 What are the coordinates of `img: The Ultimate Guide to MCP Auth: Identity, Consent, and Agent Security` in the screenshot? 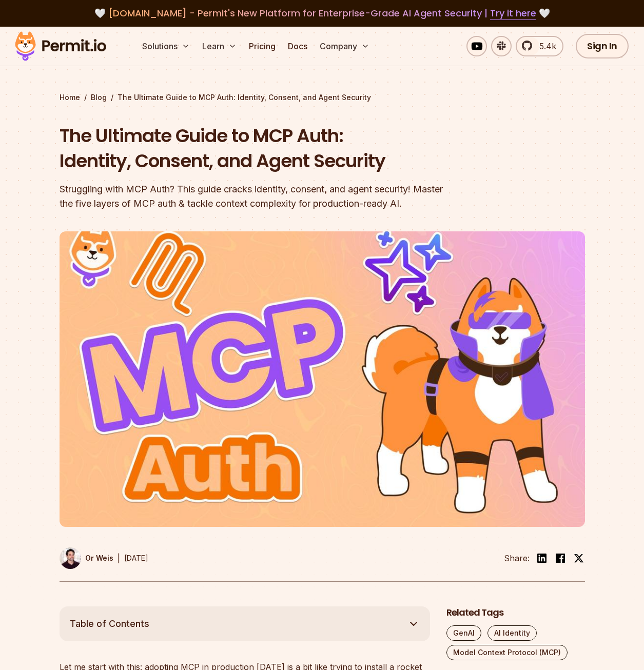 It's located at (322, 379).